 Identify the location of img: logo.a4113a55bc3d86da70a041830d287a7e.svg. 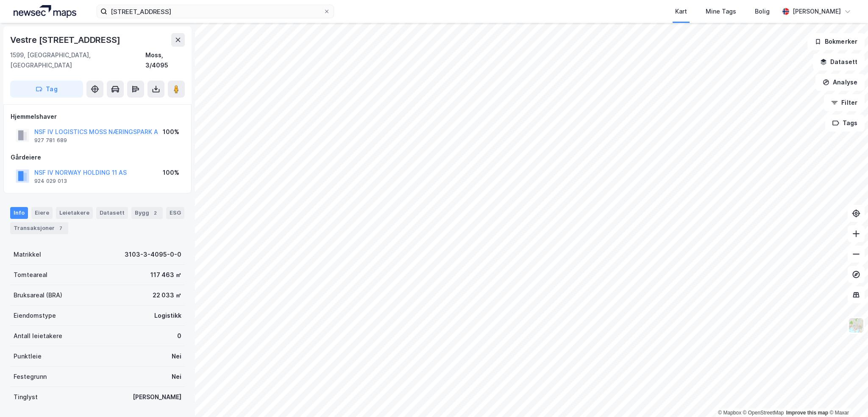
(45, 12).